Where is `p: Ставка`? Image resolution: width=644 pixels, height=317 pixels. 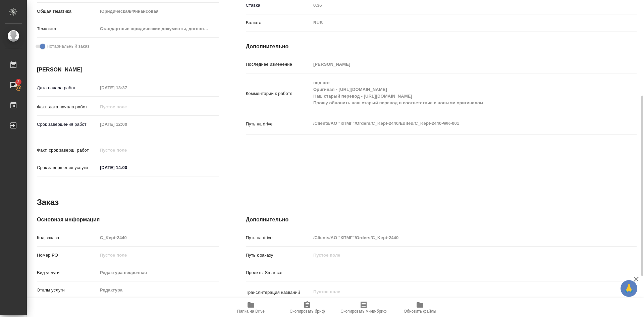
p: Ставка is located at coordinates (279, 5).